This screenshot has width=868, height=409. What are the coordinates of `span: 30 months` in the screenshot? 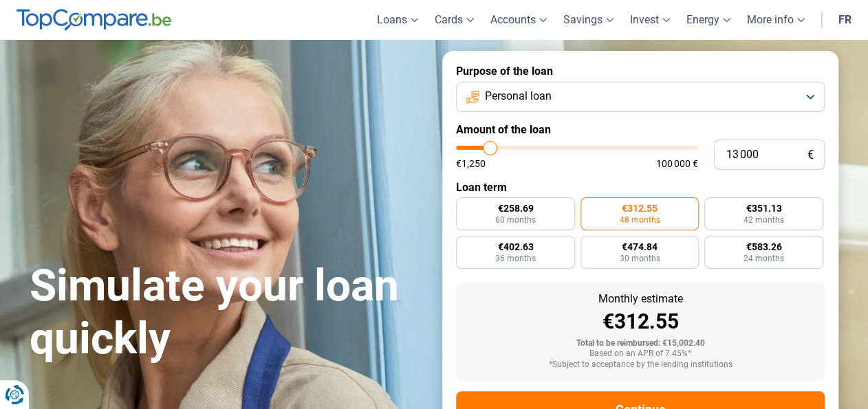 It's located at (639, 259).